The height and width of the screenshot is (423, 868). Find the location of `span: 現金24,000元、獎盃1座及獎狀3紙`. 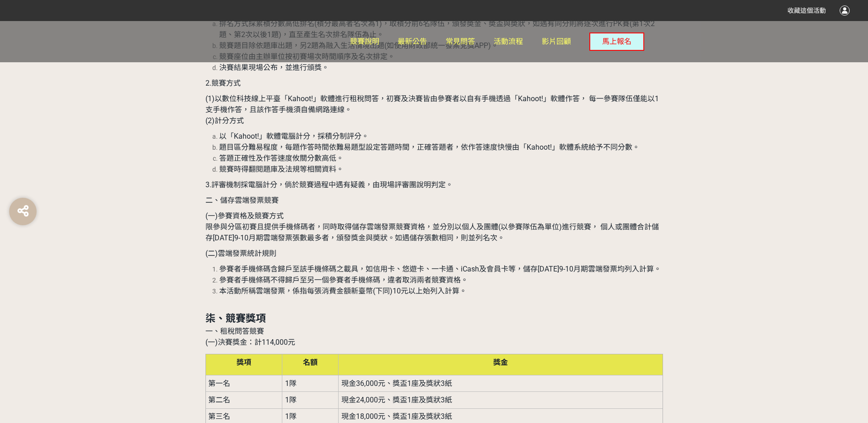

span: 現金24,000元、獎盃1座及獎狀3紙 is located at coordinates (397, 400).